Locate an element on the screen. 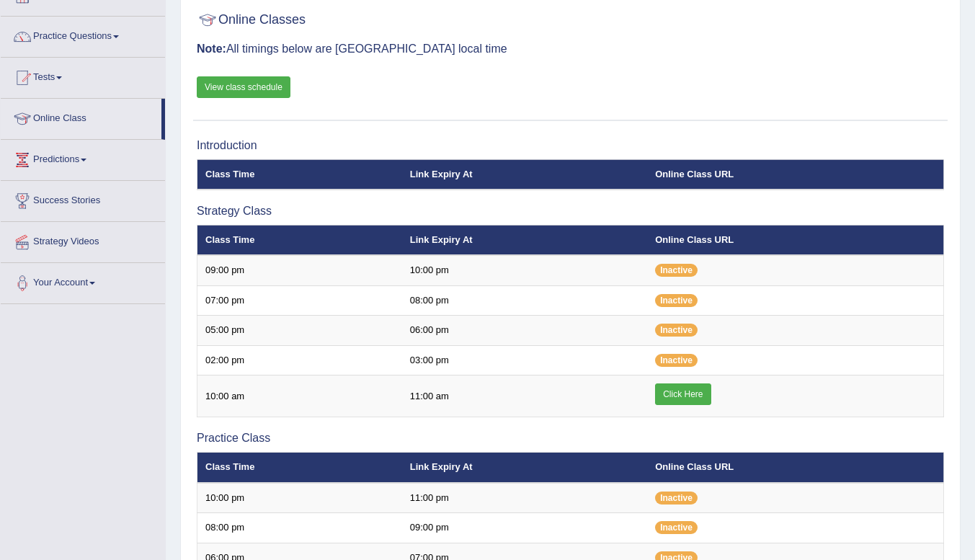 The height and width of the screenshot is (560, 975). a: Online Class is located at coordinates (81, 117).